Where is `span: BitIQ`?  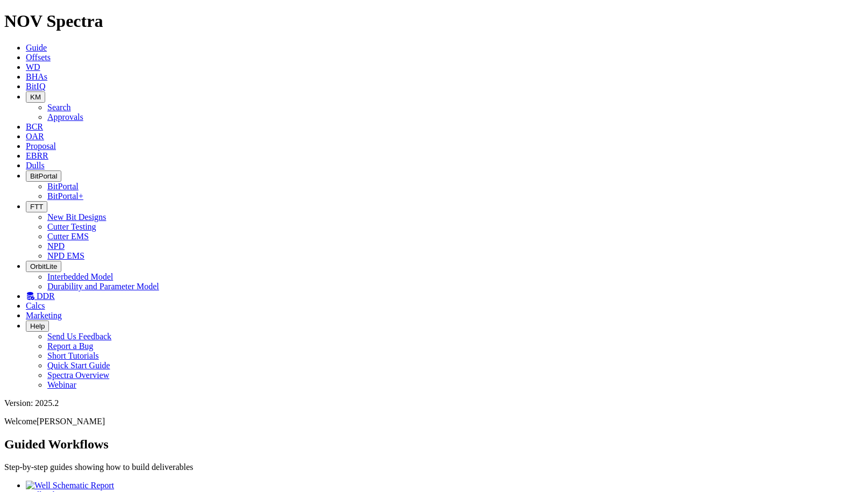 span: BitIQ is located at coordinates (35, 86).